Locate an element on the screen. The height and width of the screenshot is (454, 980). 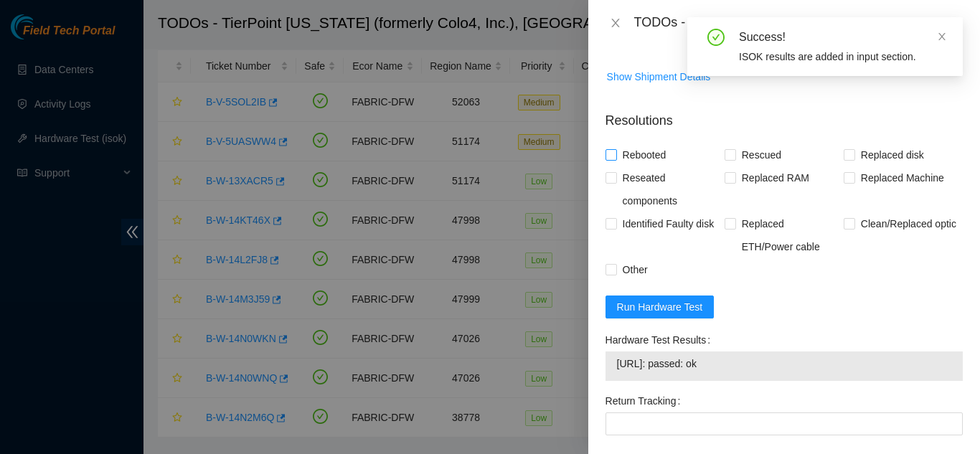
label: Hardware Test Results is located at coordinates (661, 340).